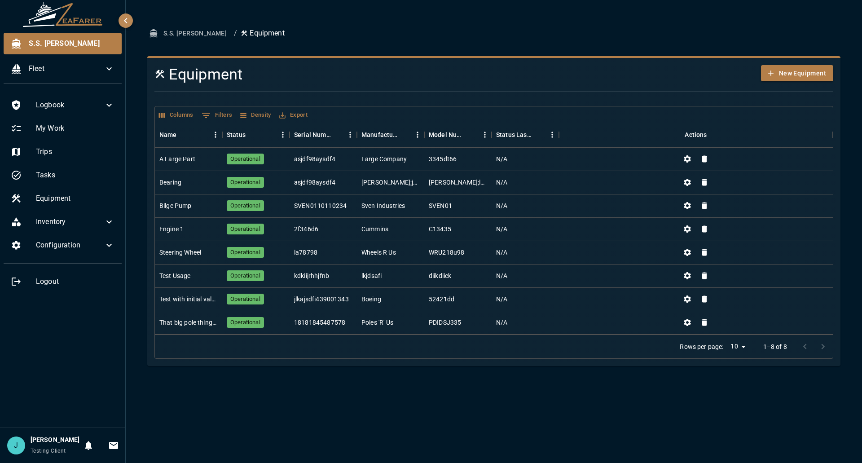 The width and height of the screenshot is (862, 463). I want to click on button: Select columns, so click(176, 115).